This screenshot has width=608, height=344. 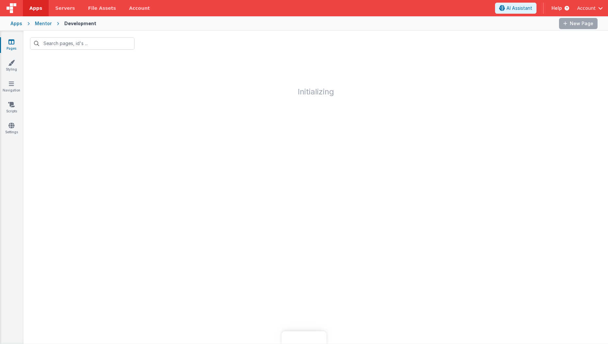 What do you see at coordinates (102, 8) in the screenshot?
I see `span: File Assets` at bounding box center [102, 8].